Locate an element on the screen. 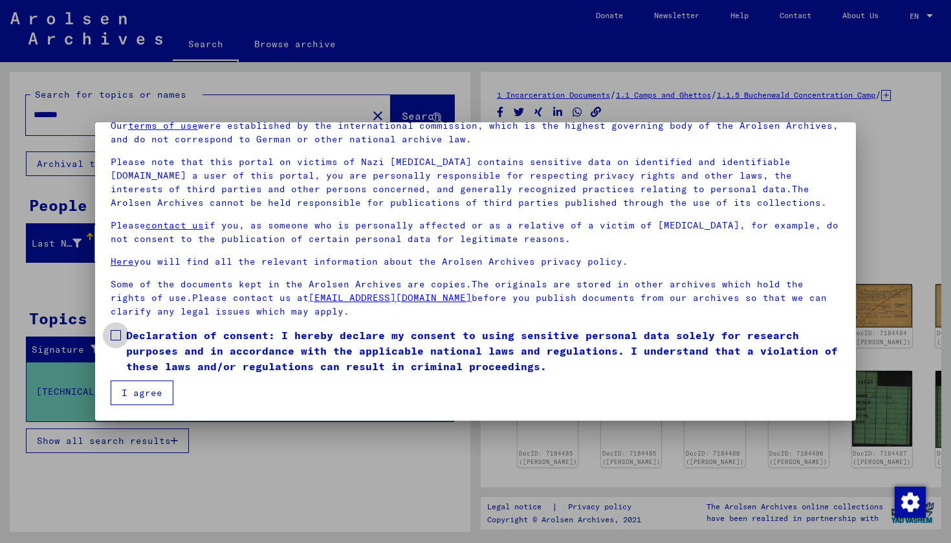 The image size is (951, 543). a: contact us is located at coordinates (175, 225).